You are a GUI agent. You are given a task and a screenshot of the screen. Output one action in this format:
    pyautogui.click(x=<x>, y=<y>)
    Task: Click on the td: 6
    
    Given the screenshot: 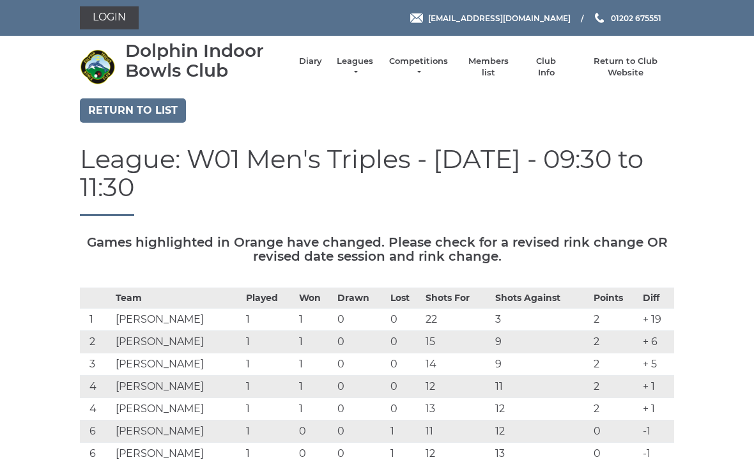 What is the action you would take?
    pyautogui.click(x=96, y=431)
    